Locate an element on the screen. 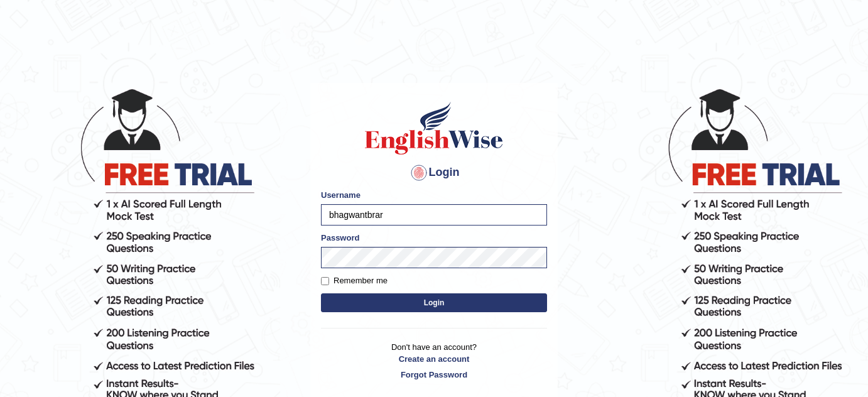  button: Login is located at coordinates (434, 303).